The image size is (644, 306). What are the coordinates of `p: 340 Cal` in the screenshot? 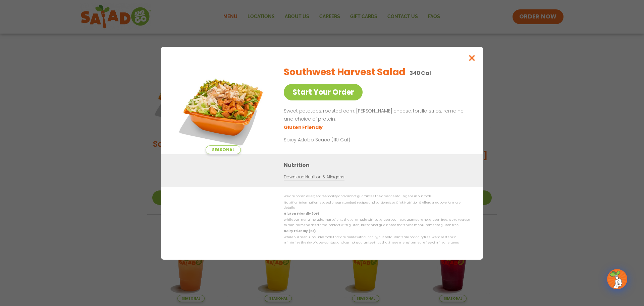 It's located at (420, 73).